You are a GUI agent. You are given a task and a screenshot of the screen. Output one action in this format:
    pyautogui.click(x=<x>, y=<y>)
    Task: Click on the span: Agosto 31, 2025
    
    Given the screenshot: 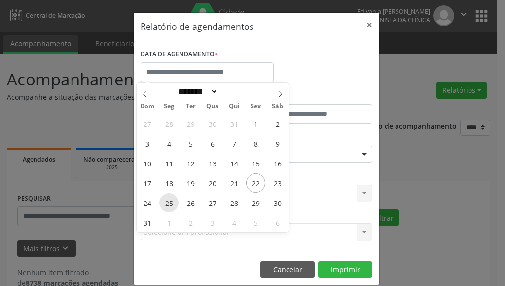 What is the action you would take?
    pyautogui.click(x=147, y=222)
    